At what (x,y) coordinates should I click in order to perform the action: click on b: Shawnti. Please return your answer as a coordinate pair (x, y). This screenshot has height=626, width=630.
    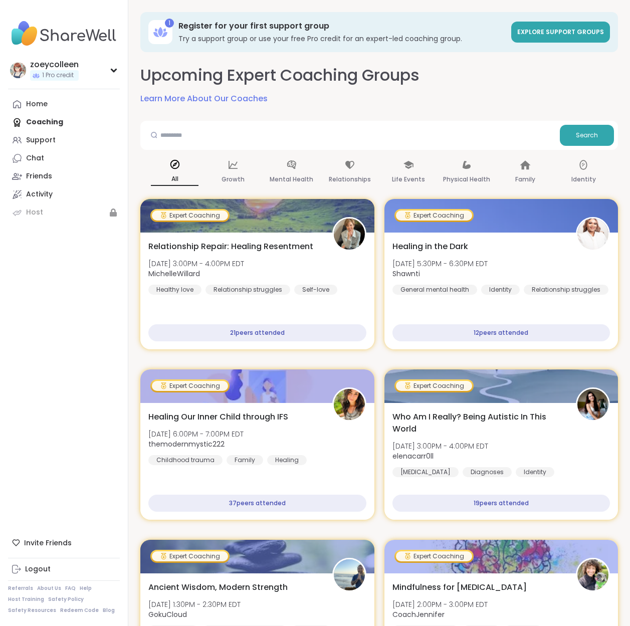
    Looking at the image, I should click on (406, 274).